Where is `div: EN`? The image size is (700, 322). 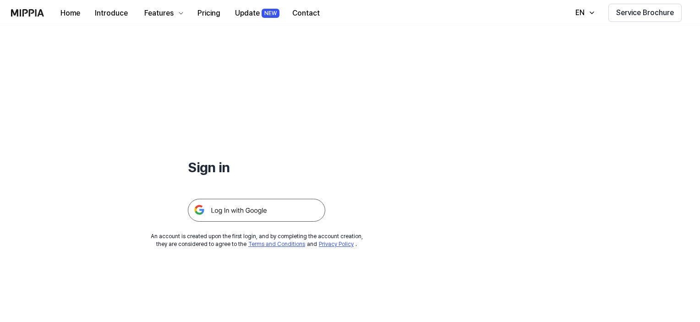 div: EN is located at coordinates (580, 13).